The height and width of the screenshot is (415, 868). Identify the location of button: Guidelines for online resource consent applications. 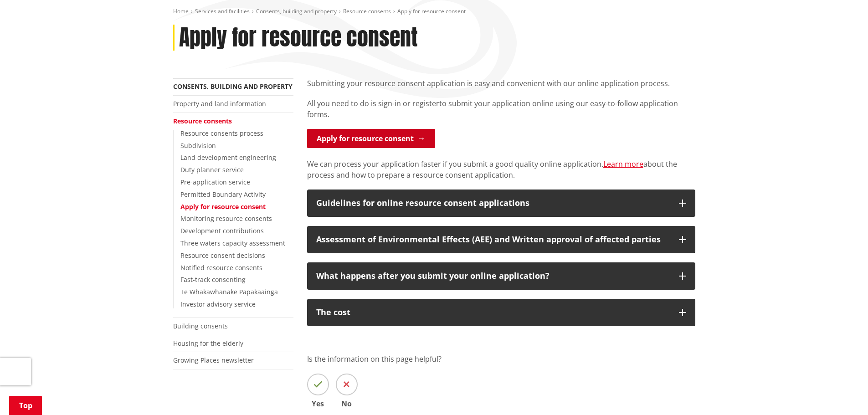
(501, 203).